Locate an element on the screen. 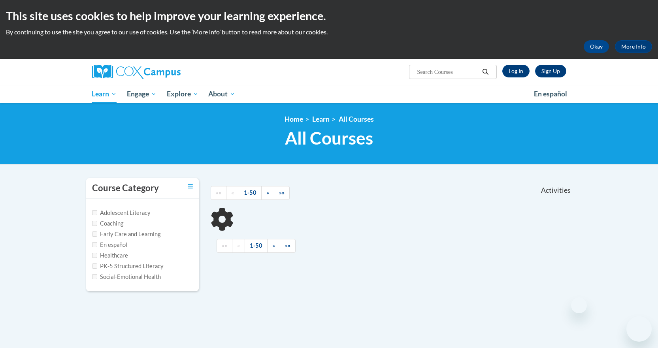 The height and width of the screenshot is (348, 658). img: Cox Campus is located at coordinates (136, 72).